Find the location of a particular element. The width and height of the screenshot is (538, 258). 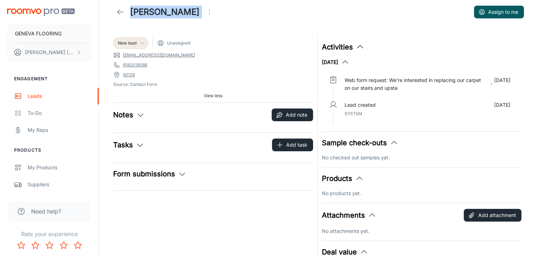

div: My Products is located at coordinates (59, 168).